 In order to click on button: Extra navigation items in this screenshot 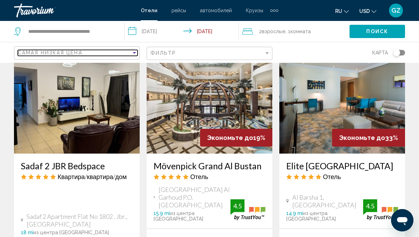, I will do `click(274, 10)`.